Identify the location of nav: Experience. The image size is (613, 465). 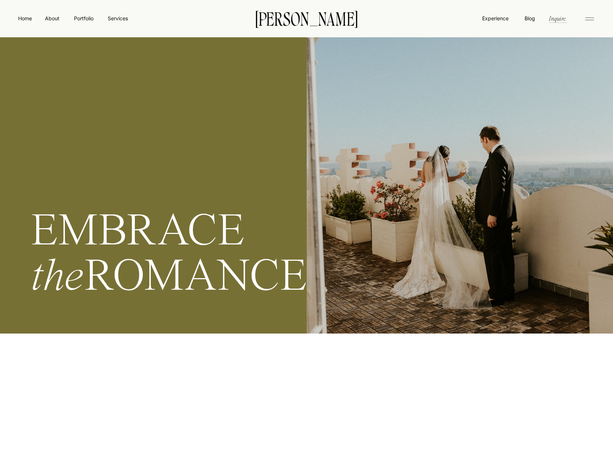
(495, 18).